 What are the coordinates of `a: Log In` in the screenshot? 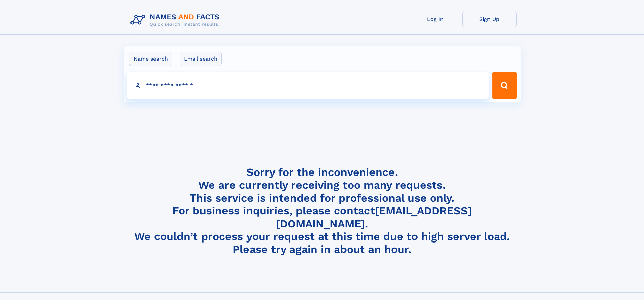 It's located at (436, 19).